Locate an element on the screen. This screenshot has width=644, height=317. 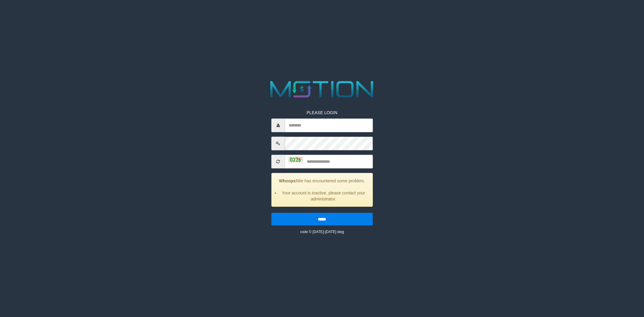
img: captcha is located at coordinates (296, 160).